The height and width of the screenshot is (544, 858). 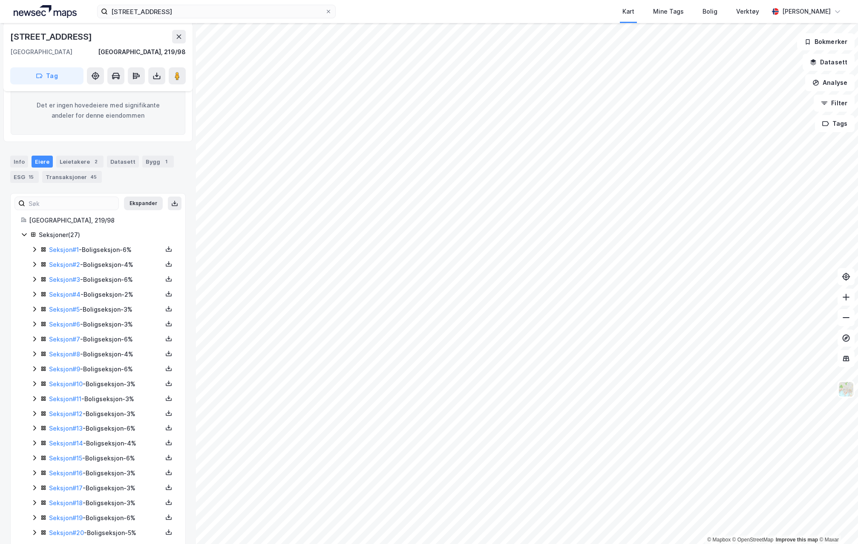 I want to click on a: Seksjon#1, so click(x=64, y=249).